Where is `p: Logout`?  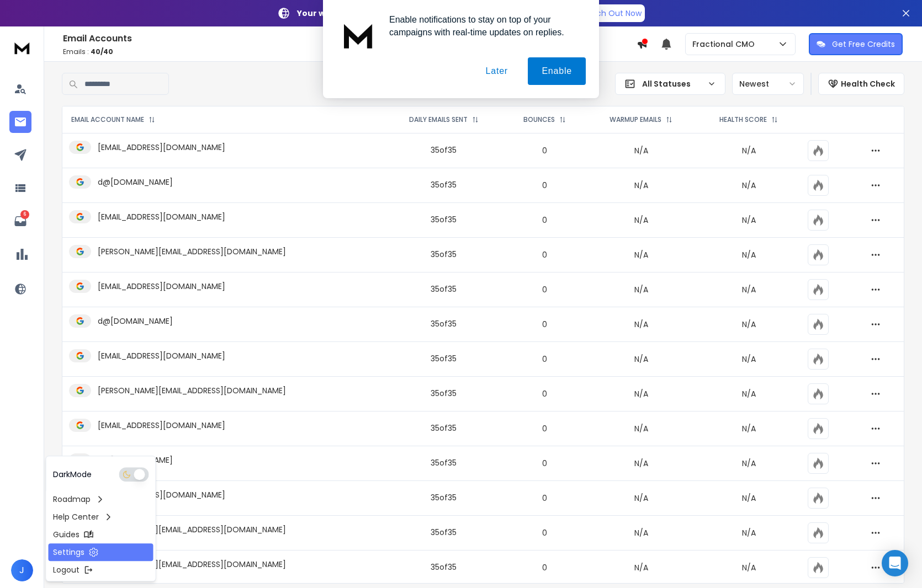
p: Logout is located at coordinates (66, 570).